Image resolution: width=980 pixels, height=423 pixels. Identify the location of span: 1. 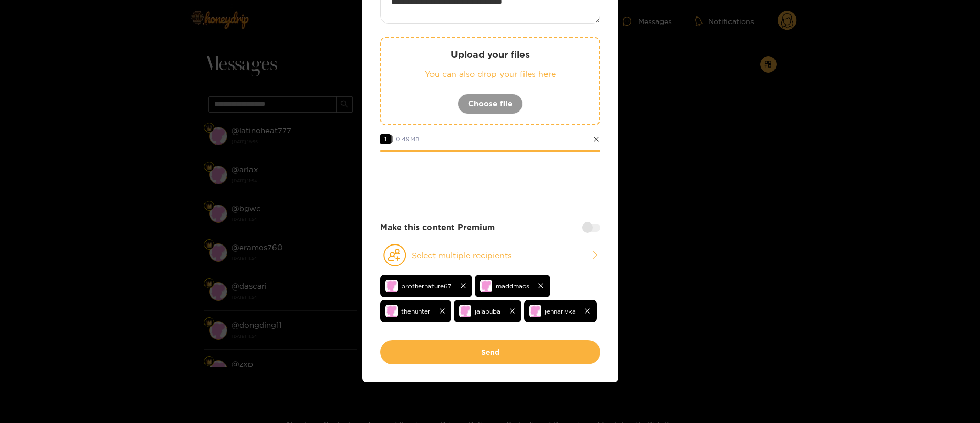
(386, 139).